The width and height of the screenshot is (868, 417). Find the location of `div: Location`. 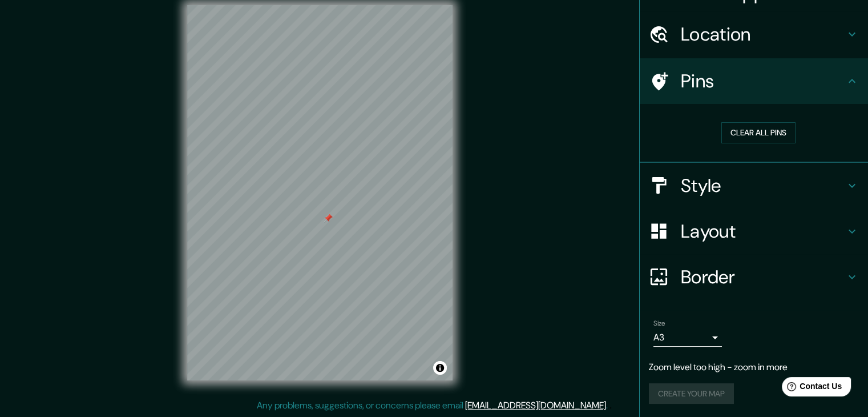

div: Location is located at coordinates (754, 34).